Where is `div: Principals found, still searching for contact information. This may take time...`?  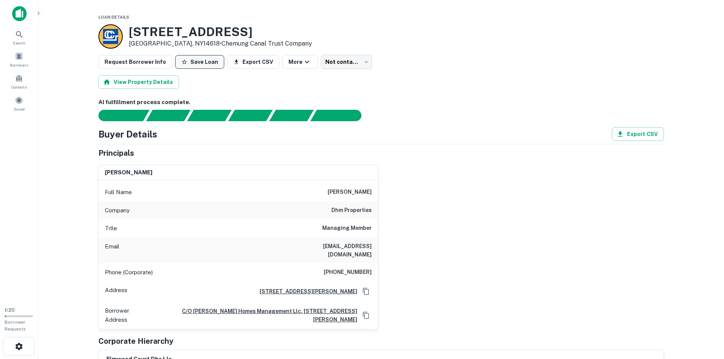 div: Principals found, still searching for contact information. This may take time... is located at coordinates (291, 116).